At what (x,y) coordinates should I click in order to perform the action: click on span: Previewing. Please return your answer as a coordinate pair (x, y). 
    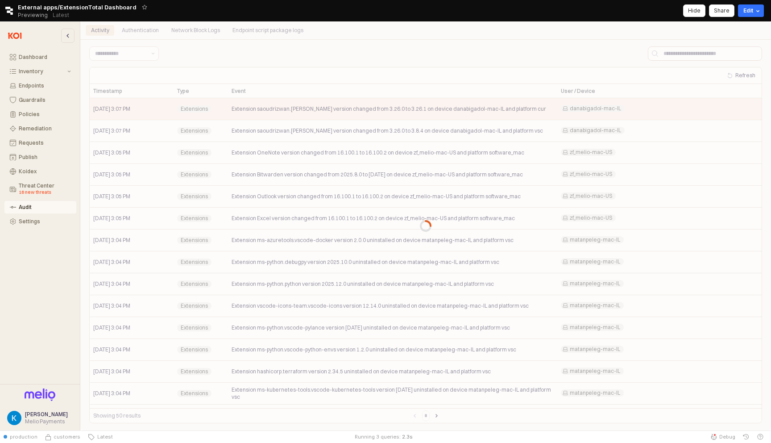
    Looking at the image, I should click on (33, 15).